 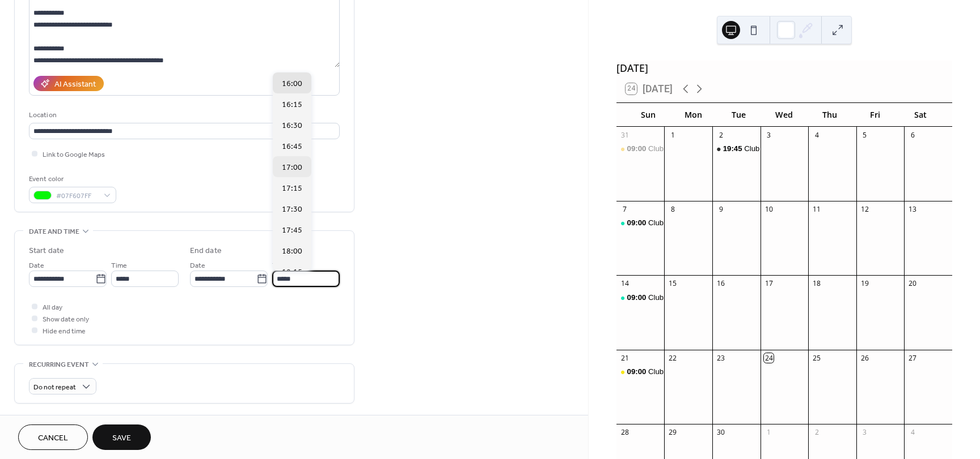 What do you see at coordinates (912, 358) in the screenshot?
I see `div: 27` at bounding box center [912, 358].